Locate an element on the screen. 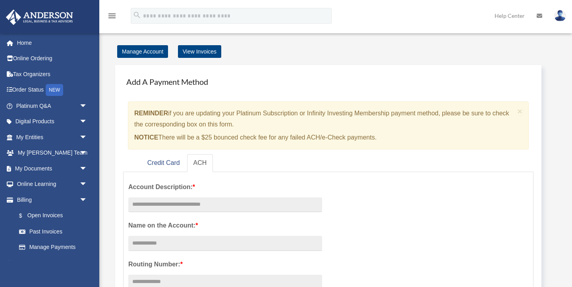 The height and width of the screenshot is (287, 572). a: $Open Invoices is located at coordinates (55, 216).